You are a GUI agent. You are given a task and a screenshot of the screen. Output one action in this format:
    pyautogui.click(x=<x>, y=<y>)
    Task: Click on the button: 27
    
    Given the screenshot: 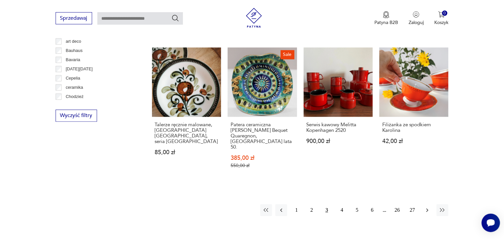 What is the action you would take?
    pyautogui.click(x=413, y=210)
    